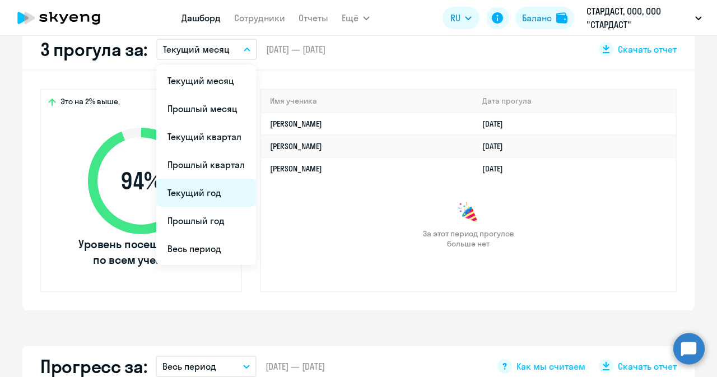 Image resolution: width=717 pixels, height=377 pixels. What do you see at coordinates (207, 49) in the screenshot?
I see `button: Текущий месяц` at bounding box center [207, 49].